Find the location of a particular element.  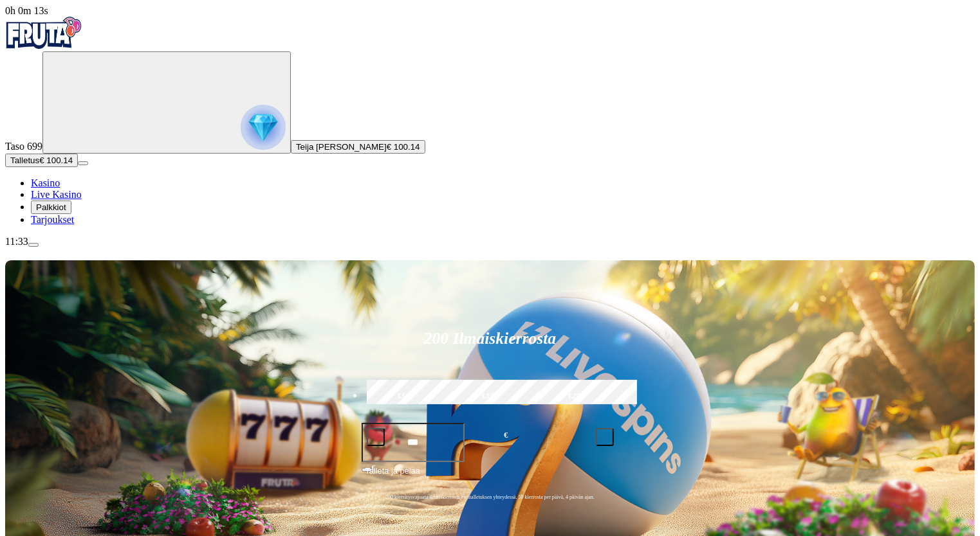

label: €50 is located at coordinates (404, 397).